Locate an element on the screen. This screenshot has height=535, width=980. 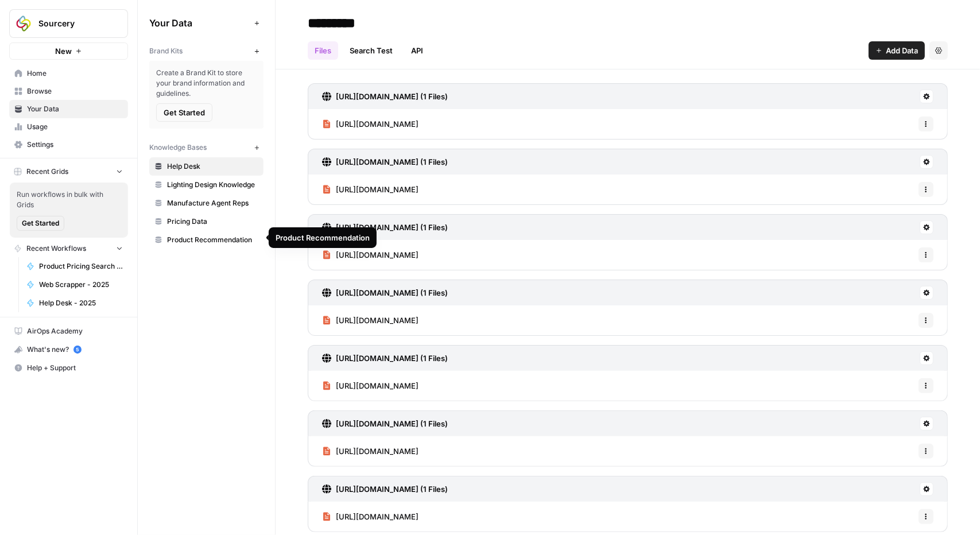
a: Home is located at coordinates (68, 73).